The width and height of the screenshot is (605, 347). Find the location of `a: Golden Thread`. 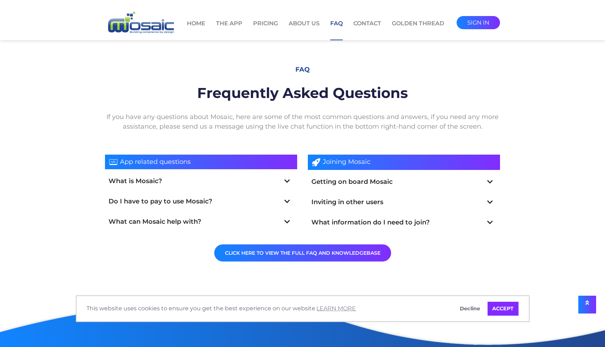

a: Golden Thread is located at coordinates (418, 29).